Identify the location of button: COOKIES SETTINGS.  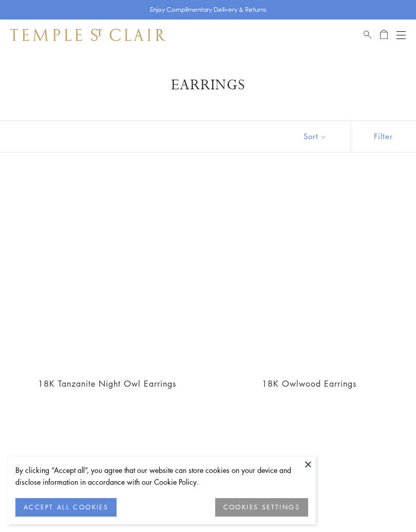
(262, 508).